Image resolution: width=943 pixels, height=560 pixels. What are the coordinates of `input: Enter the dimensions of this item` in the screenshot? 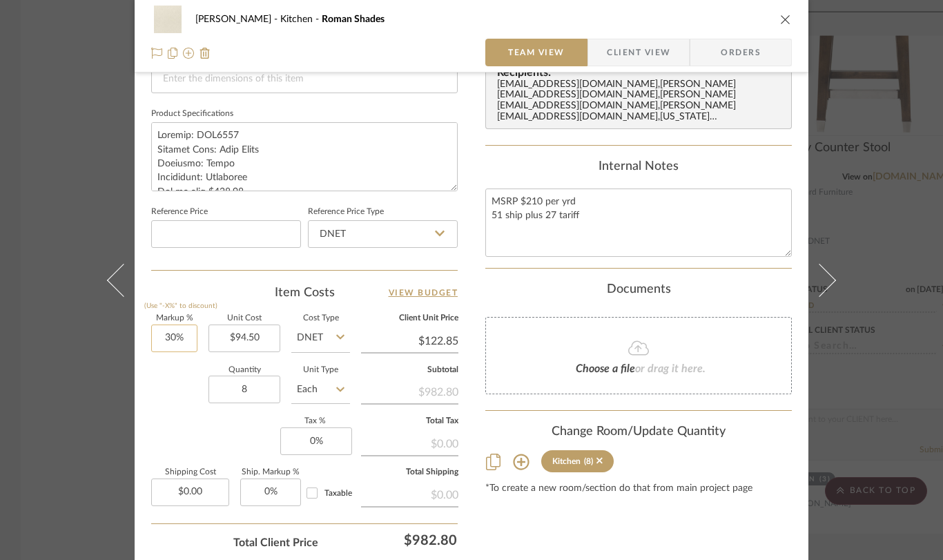 It's located at (304, 79).